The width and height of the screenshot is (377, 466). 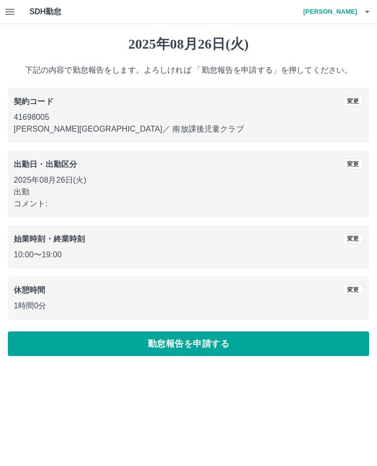 What do you see at coordinates (188, 204) in the screenshot?
I see `p: コメント:` at bounding box center [188, 204].